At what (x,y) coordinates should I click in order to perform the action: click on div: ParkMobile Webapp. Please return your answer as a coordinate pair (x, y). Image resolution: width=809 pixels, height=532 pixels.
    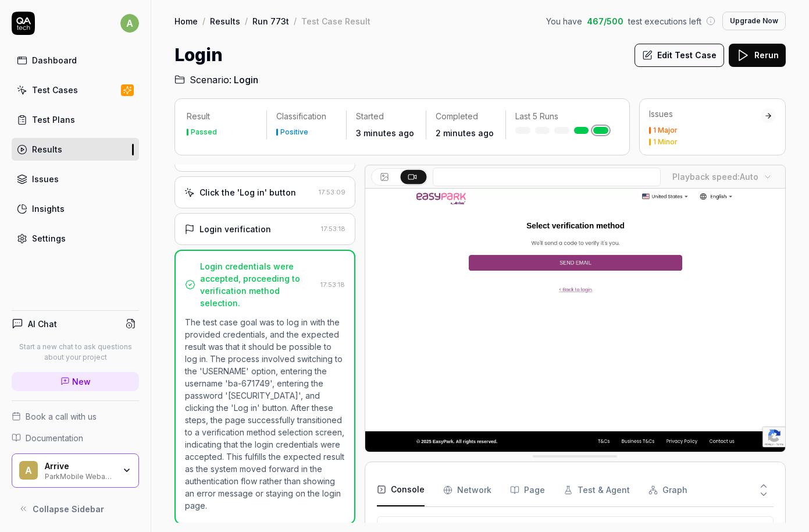
    Looking at the image, I should click on (80, 475).